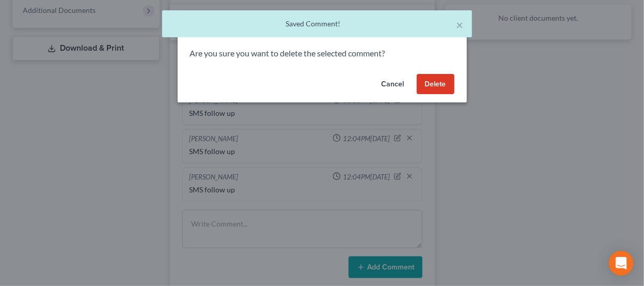 Image resolution: width=644 pixels, height=286 pixels. What do you see at coordinates (322, 53) in the screenshot?
I see `p: Are you sure you want to delete the selected comment?` at bounding box center [322, 53].